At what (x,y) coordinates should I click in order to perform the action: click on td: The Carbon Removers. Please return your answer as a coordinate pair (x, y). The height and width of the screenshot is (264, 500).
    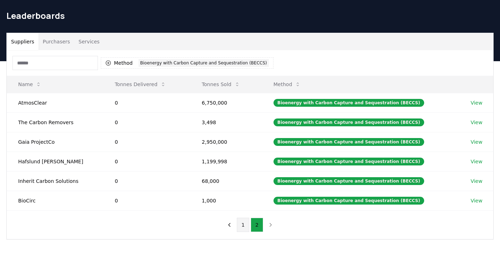
    Looking at the image, I should click on (55, 122).